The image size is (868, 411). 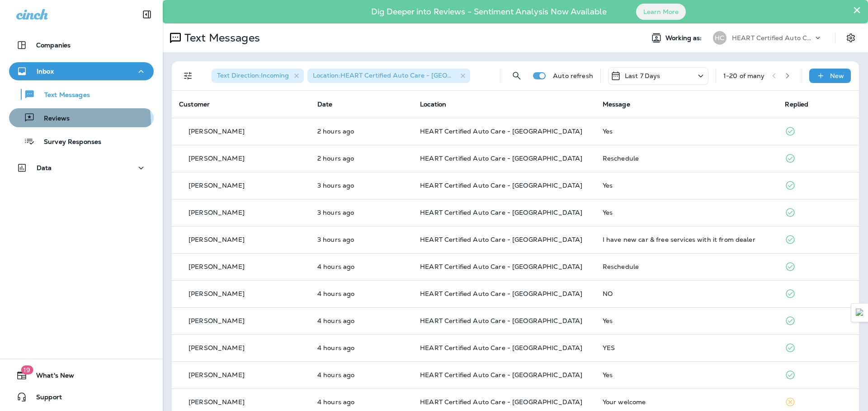 What do you see at coordinates (194, 104) in the screenshot?
I see `span: Customer` at bounding box center [194, 104].